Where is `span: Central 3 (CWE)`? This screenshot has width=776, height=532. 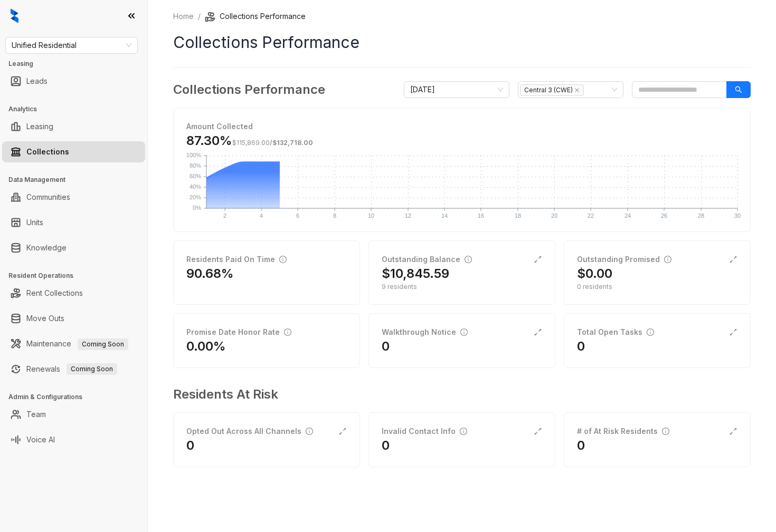 span: Central 3 (CWE) is located at coordinates (552, 90).